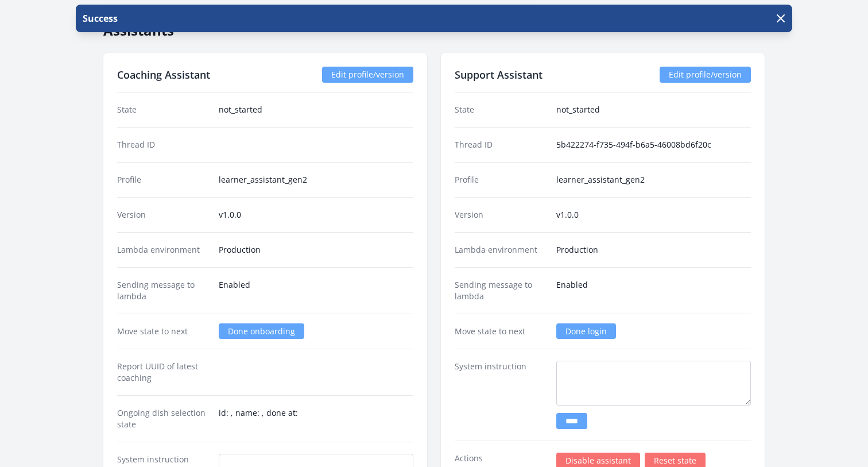 This screenshot has width=868, height=467. What do you see at coordinates (653, 145) in the screenshot?
I see `dd: 5b422274-f735-494f-b6a5-46008bd6f20c` at bounding box center [653, 145].